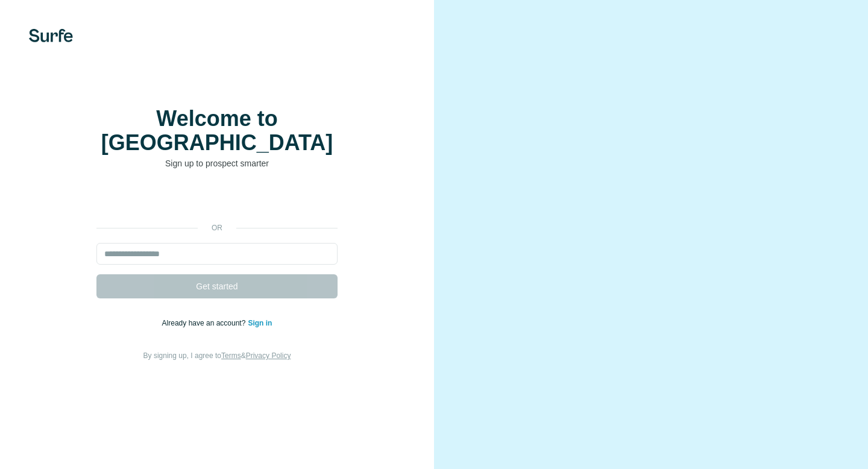  I want to click on img: Surfe's logo, so click(50, 36).